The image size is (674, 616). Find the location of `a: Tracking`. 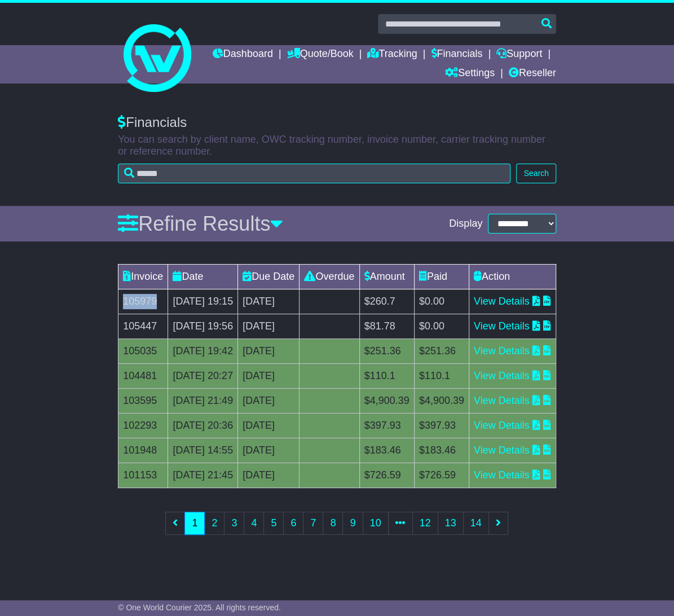

a: Tracking is located at coordinates (392, 54).